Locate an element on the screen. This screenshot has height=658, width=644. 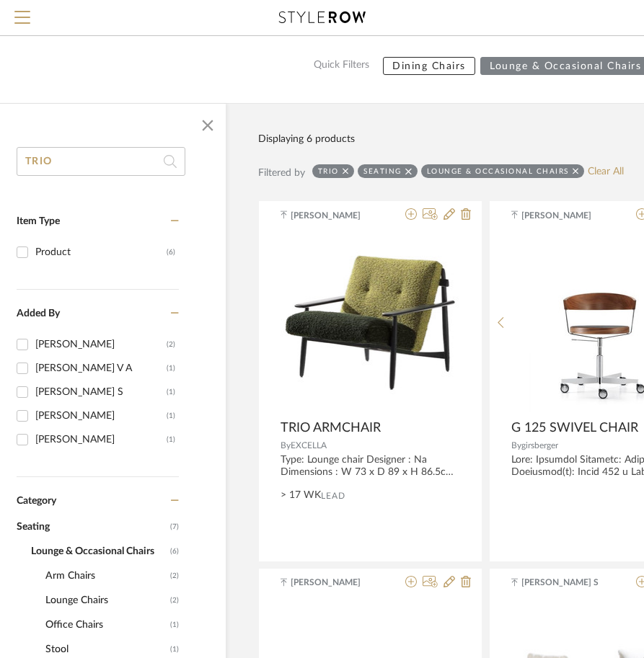
button: Close is located at coordinates (208, 126).